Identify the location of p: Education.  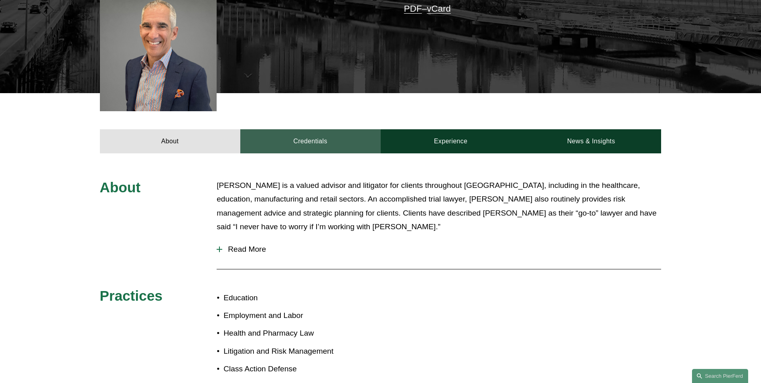
(302, 298).